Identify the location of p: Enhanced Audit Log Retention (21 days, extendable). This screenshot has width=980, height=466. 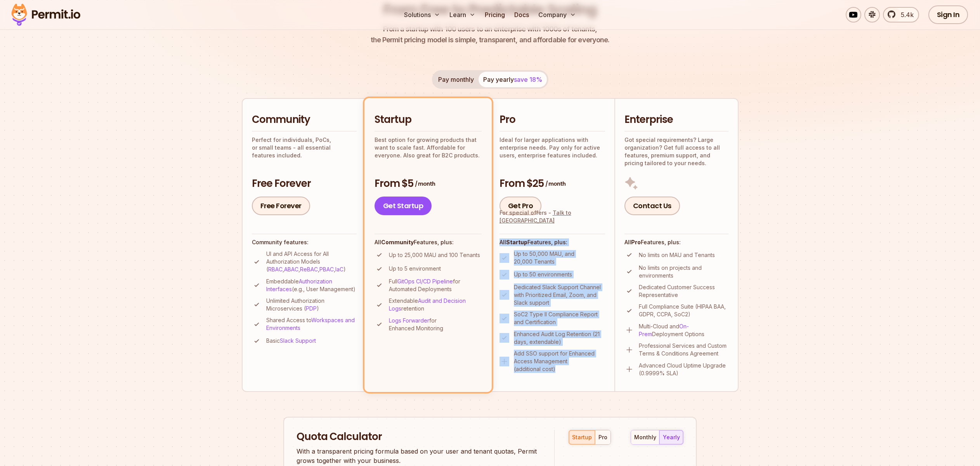
(559, 338).